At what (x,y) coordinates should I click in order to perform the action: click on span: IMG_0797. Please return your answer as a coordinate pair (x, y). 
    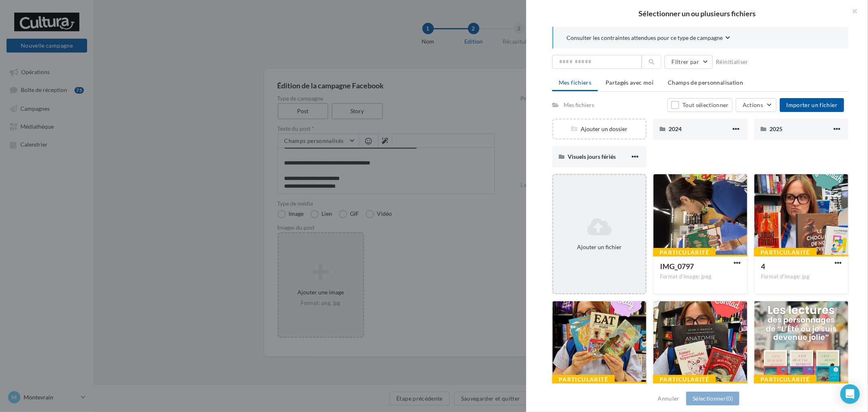
    Looking at the image, I should click on (677, 266).